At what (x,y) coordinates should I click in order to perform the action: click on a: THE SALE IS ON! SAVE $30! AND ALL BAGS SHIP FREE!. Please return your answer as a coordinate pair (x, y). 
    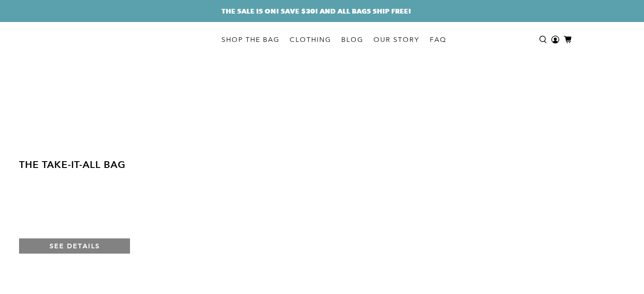
    Looking at the image, I should click on (316, 11).